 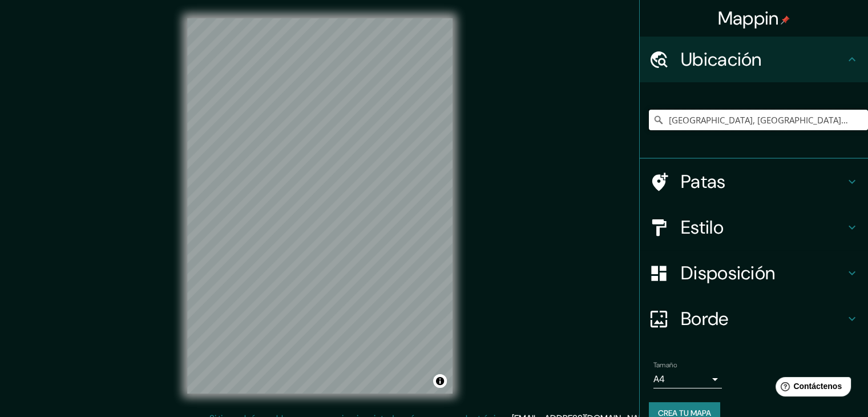 I want to click on font: Patas, so click(x=703, y=182).